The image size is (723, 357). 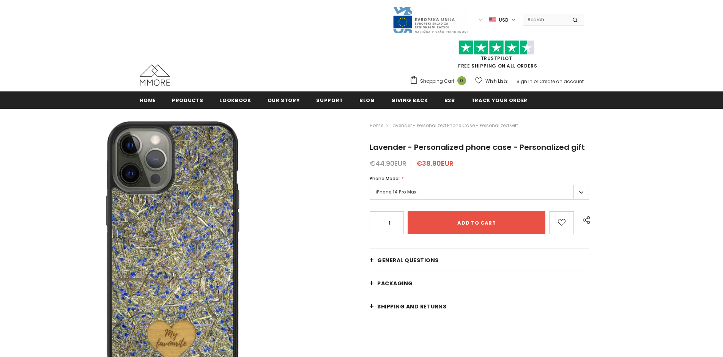 What do you see at coordinates (330, 100) in the screenshot?
I see `span: support` at bounding box center [330, 100].